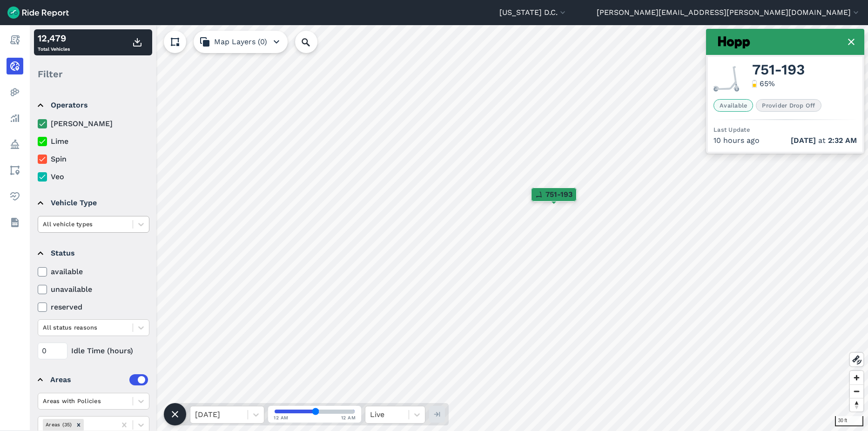 The image size is (868, 431). Describe the element at coordinates (824, 141) in the screenshot. I see `span: at` at that location.